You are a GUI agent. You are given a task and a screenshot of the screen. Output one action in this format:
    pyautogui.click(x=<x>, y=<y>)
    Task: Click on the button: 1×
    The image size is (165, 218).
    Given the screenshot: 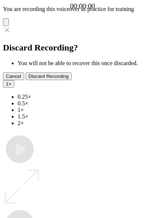 What is the action you would take?
    pyautogui.click(x=8, y=84)
    